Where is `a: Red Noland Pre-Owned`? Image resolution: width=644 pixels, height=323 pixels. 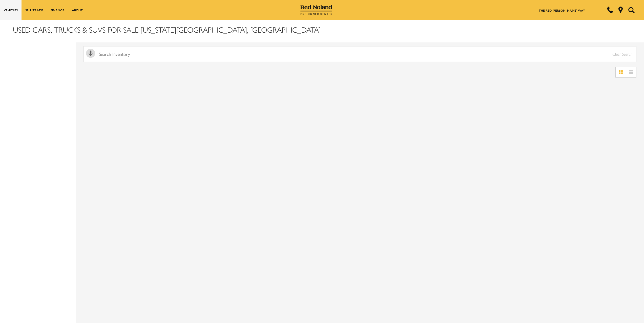 a: Red Noland Pre-Owned is located at coordinates (316, 9).